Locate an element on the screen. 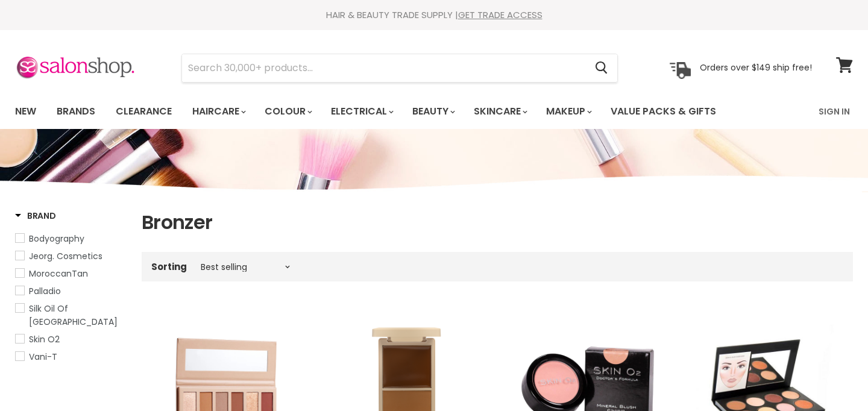 This screenshot has width=868, height=411. a: Colour is located at coordinates (288, 111).